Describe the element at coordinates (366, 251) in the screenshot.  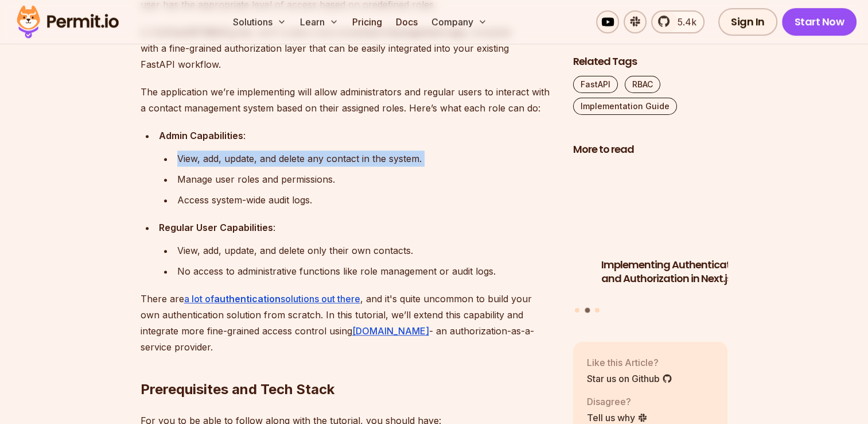
I see `div: View, add, update, and delete only their own contacts.` at that location.